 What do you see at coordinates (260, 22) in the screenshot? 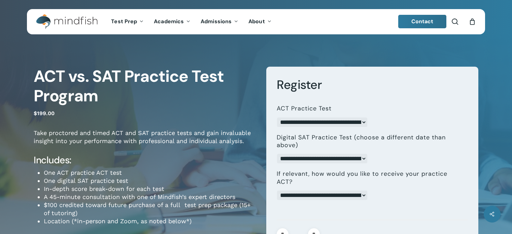
I see `a: About` at bounding box center [260, 22].